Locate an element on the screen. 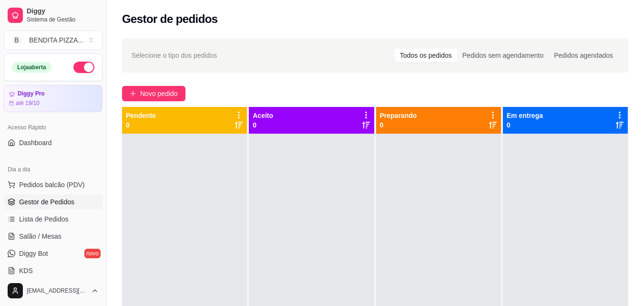 This screenshot has height=306, width=644. div: Dia a dia is located at coordinates (53, 169).